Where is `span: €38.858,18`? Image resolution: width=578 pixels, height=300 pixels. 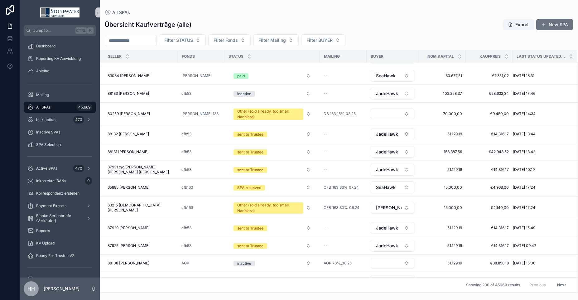
span: €38.858,18 is located at coordinates (489, 263).